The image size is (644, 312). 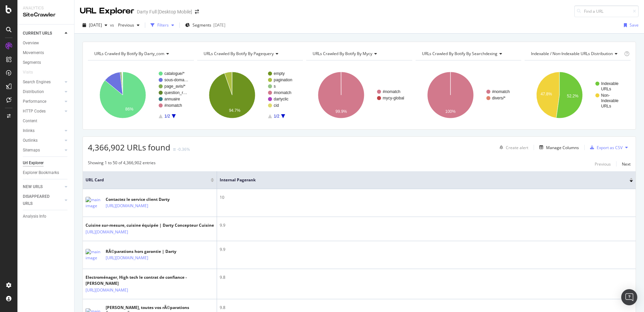 What do you see at coordinates (43, 33) in the screenshot?
I see `a: CURRENT URLS` at bounding box center [43, 33].